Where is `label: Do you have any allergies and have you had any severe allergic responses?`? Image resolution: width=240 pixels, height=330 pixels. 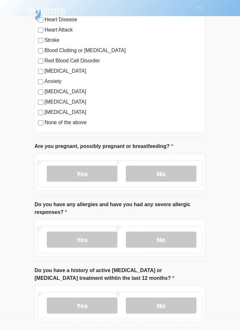
label: Do you have any allergies and have you had any severe allergic responses? is located at coordinates (120, 209).